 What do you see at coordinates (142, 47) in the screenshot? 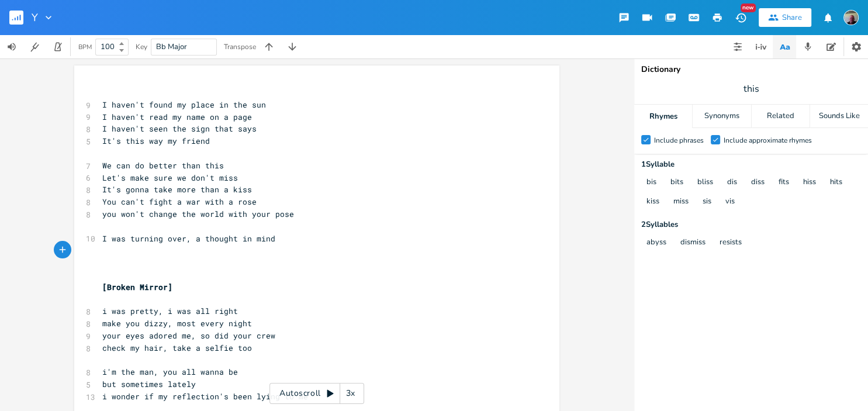
I see `div: Key` at bounding box center [142, 47].